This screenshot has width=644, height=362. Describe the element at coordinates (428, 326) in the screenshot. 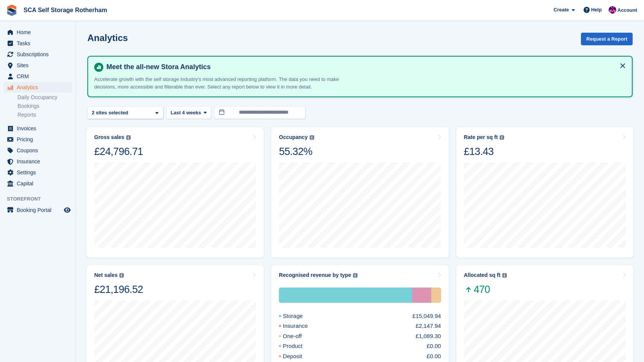

I see `div: £2,147.94` at that location.